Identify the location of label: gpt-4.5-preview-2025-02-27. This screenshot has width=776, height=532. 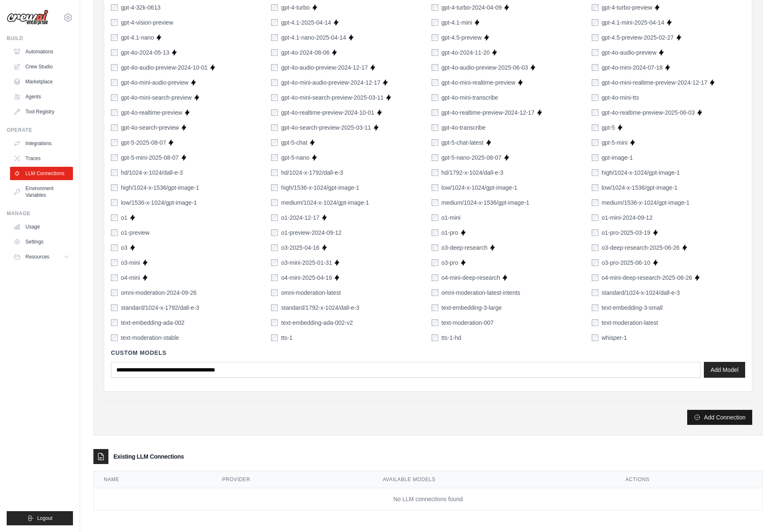
(637, 38).